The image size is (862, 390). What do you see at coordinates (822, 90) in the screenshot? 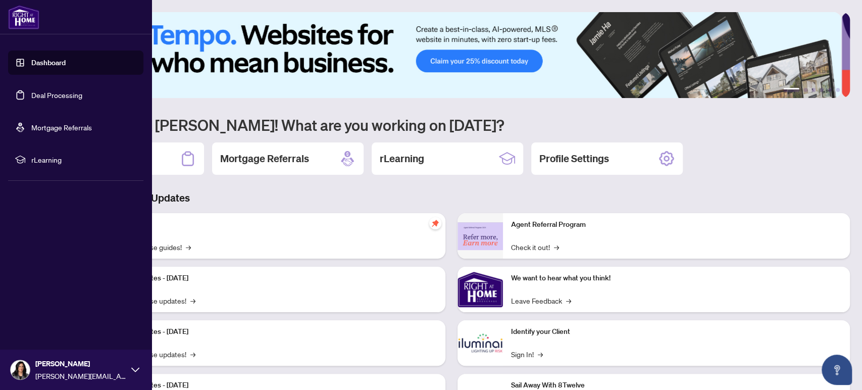
I see `button: 4` at bounding box center [822, 90].